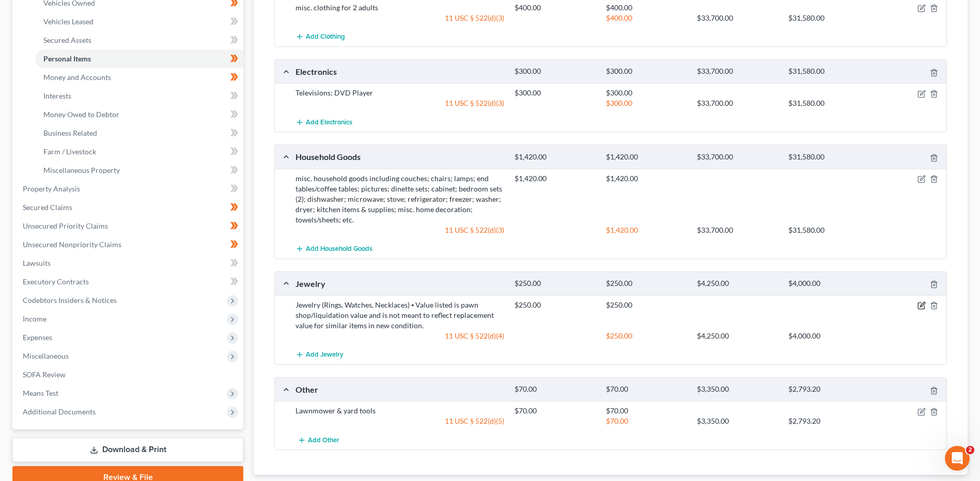 This screenshot has width=980, height=481. Describe the element at coordinates (139, 133) in the screenshot. I see `a: Business Related` at that location.